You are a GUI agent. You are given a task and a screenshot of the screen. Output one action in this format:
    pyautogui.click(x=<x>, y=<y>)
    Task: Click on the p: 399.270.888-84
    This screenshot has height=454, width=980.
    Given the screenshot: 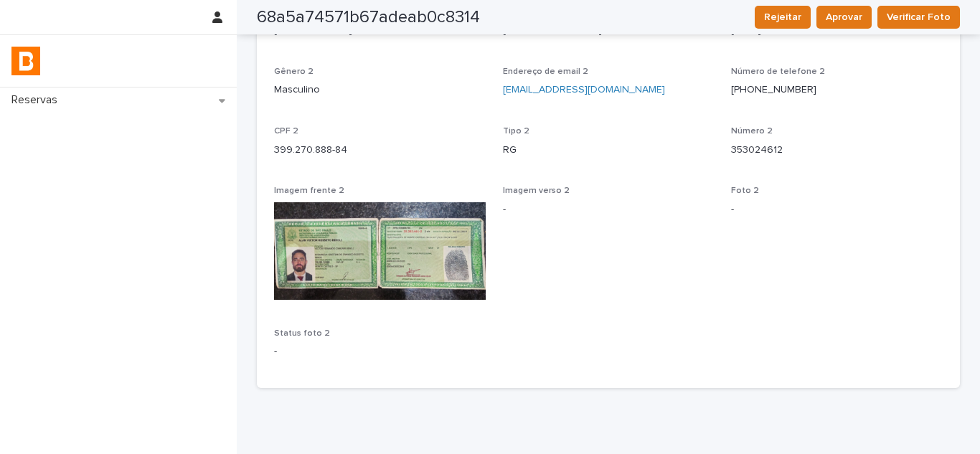 What is the action you would take?
    pyautogui.click(x=379, y=150)
    